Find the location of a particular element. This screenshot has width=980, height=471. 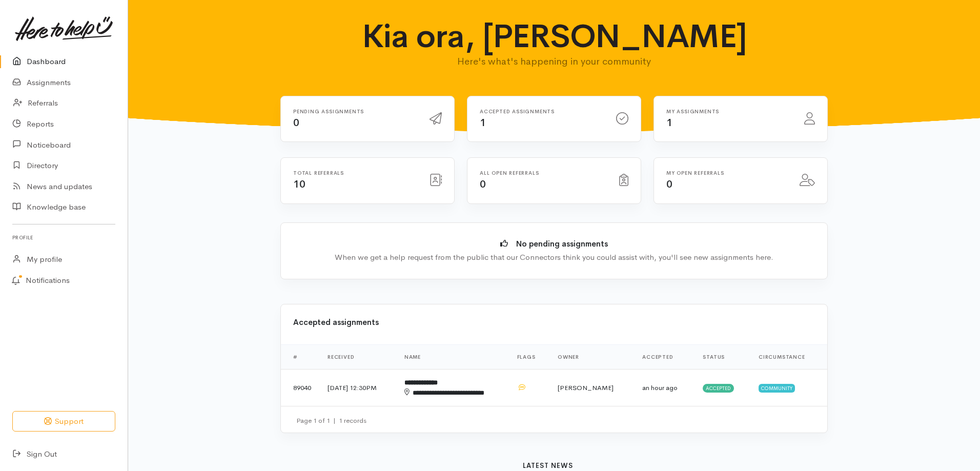

th: Status is located at coordinates (723, 357).